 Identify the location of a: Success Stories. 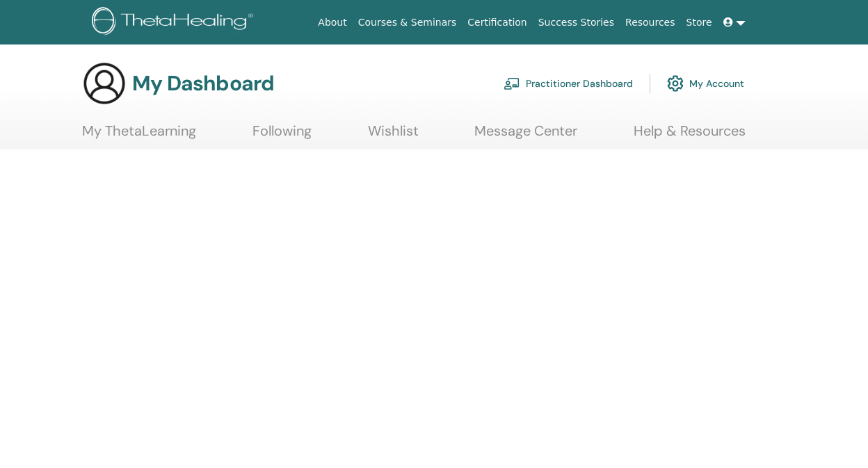
(576, 22).